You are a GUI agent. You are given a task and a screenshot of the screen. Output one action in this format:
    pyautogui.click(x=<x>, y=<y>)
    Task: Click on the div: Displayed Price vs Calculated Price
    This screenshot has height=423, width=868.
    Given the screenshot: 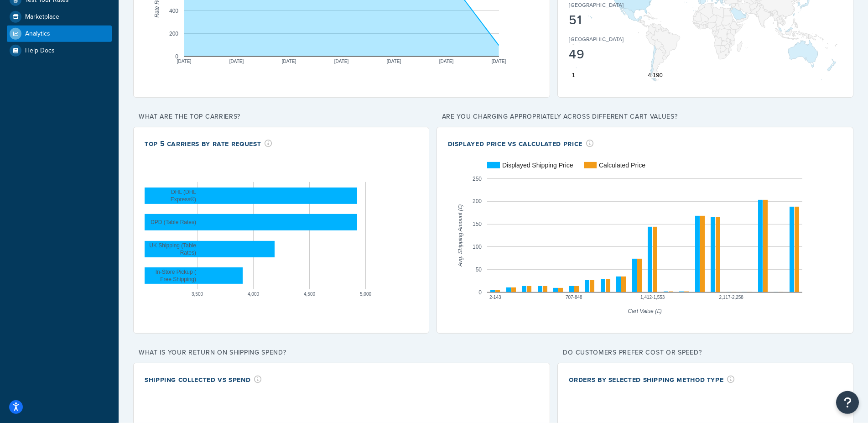 What is the action you would take?
    pyautogui.click(x=521, y=143)
    